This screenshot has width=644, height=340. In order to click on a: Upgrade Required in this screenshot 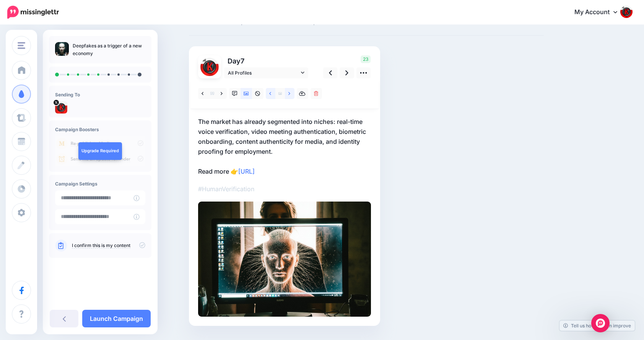, I will do `click(100, 151)`.